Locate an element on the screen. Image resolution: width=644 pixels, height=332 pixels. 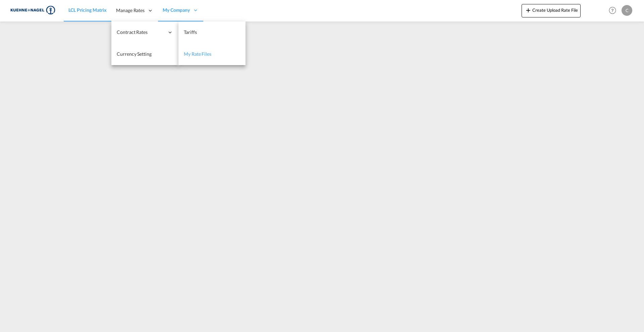
span: My Company is located at coordinates (176, 10).